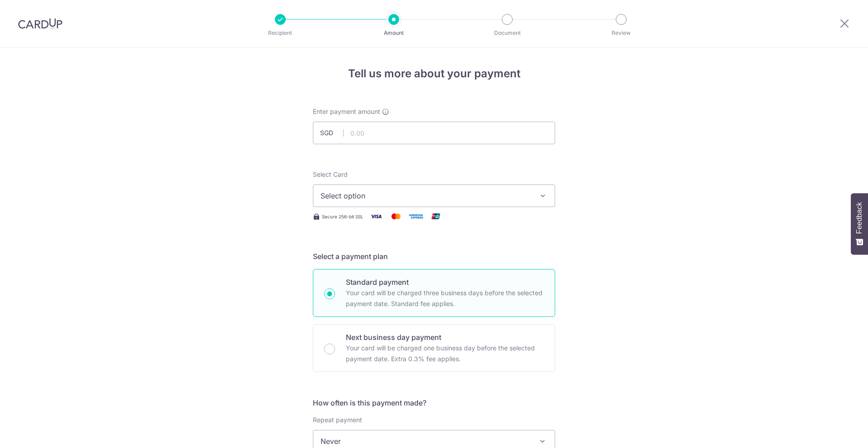  Describe the element at coordinates (426, 195) in the screenshot. I see `span: Select option` at that location.